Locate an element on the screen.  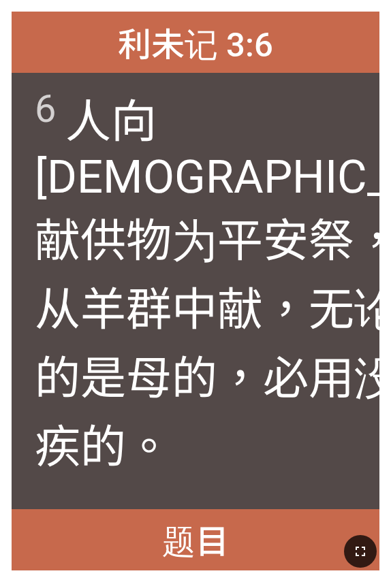
span: 题目 is located at coordinates (196, 540).